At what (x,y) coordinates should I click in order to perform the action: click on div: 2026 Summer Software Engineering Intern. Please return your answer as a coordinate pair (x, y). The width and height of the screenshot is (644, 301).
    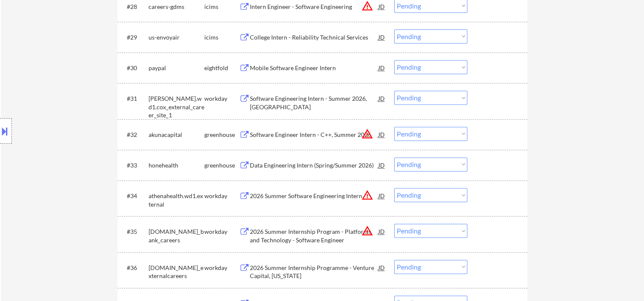
    Looking at the image, I should click on (314, 196).